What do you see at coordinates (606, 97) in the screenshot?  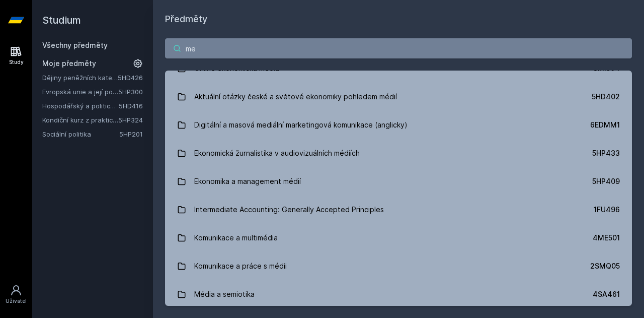 I see `div: 5HD402` at bounding box center [606, 97].